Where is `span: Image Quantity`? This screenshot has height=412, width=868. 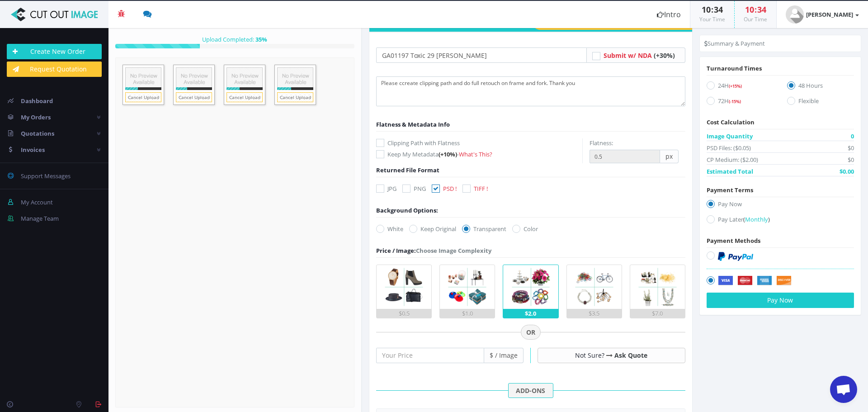 span: Image Quantity is located at coordinates (730, 136).